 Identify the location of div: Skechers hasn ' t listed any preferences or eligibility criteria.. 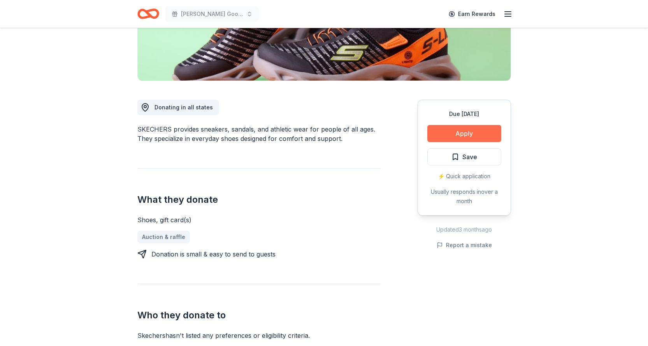
(259, 336).